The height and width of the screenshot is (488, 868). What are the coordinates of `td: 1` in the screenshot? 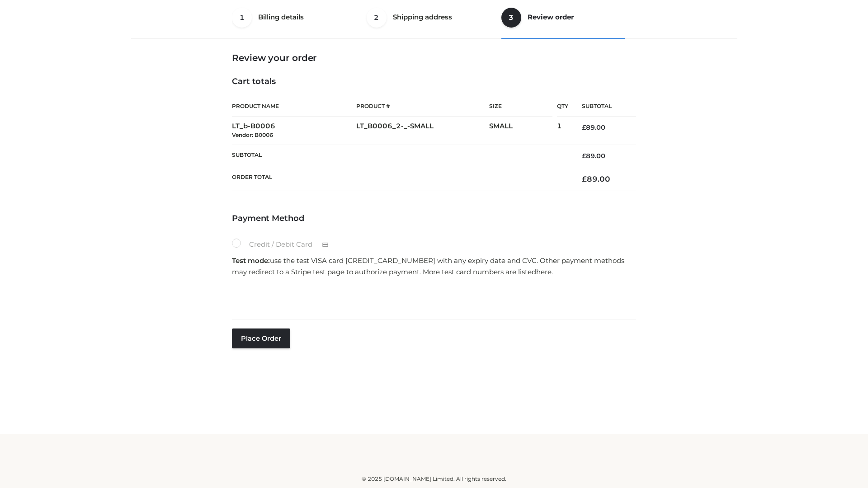 It's located at (563, 130).